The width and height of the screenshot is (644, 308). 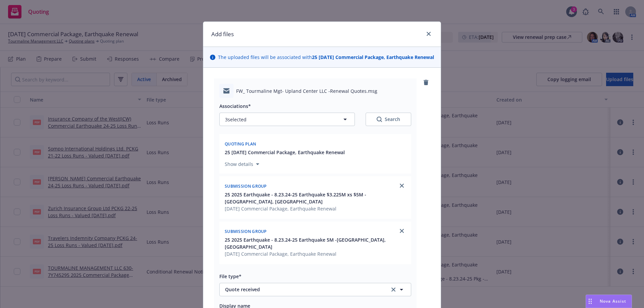 I want to click on button: SearchSearch, so click(x=389, y=119).